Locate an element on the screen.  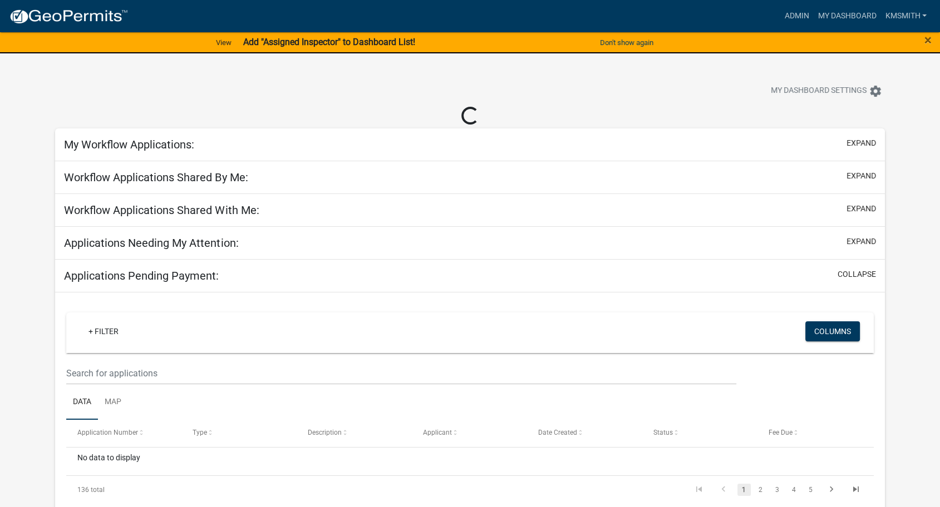
a: + Filter is located at coordinates (103, 332).